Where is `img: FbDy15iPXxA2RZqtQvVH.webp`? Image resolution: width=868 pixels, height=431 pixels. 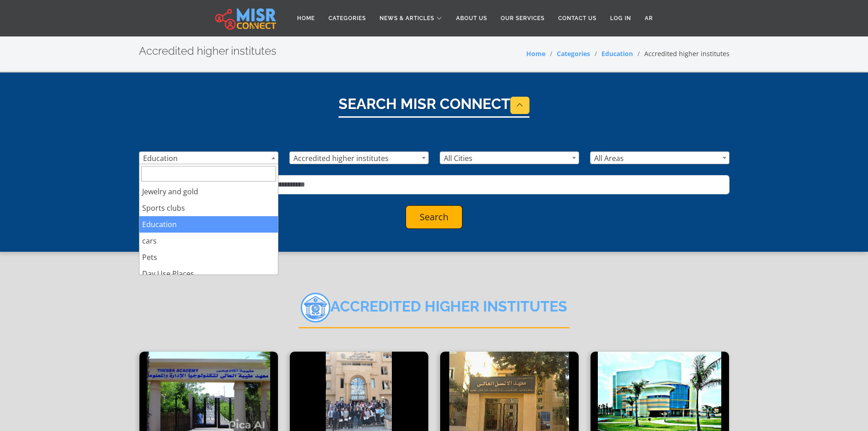
img: FbDy15iPXxA2RZqtQvVH.webp is located at coordinates (315, 307).